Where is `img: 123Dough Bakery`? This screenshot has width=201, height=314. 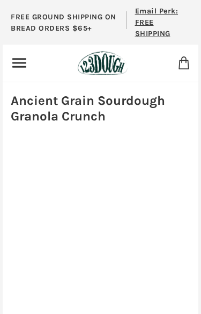 img: 123Dough Bakery is located at coordinates (103, 63).